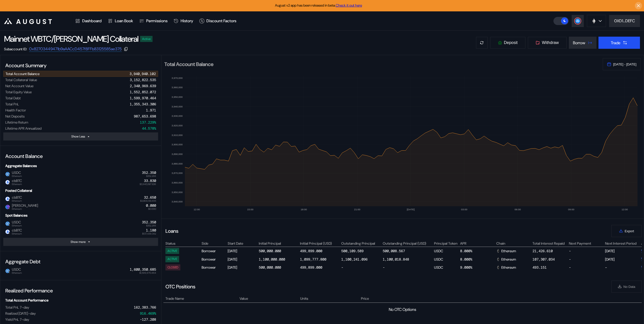  I want to click on button: Trade, so click(619, 43).